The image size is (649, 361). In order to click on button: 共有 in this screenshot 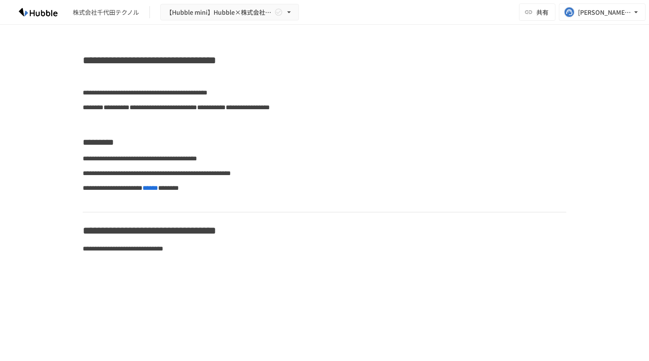, I will do `click(537, 12)`.